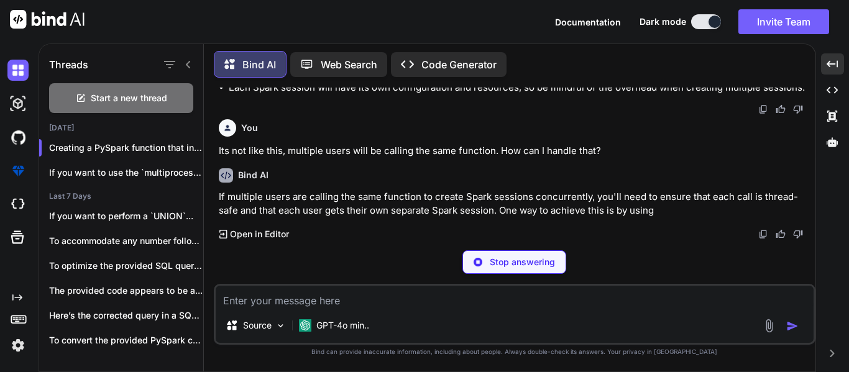  I want to click on img: Pick Models, so click(280, 326).